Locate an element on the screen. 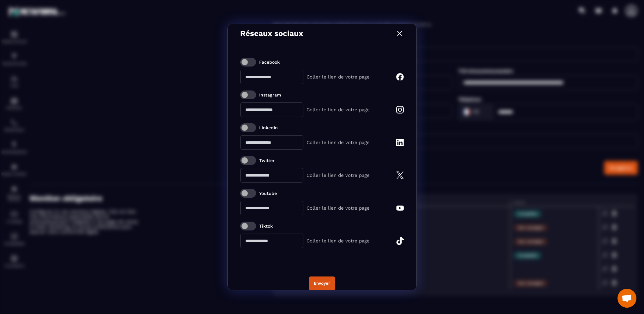 This screenshot has width=644, height=314. img: close-w.0bb75850.svg is located at coordinates (400, 33).